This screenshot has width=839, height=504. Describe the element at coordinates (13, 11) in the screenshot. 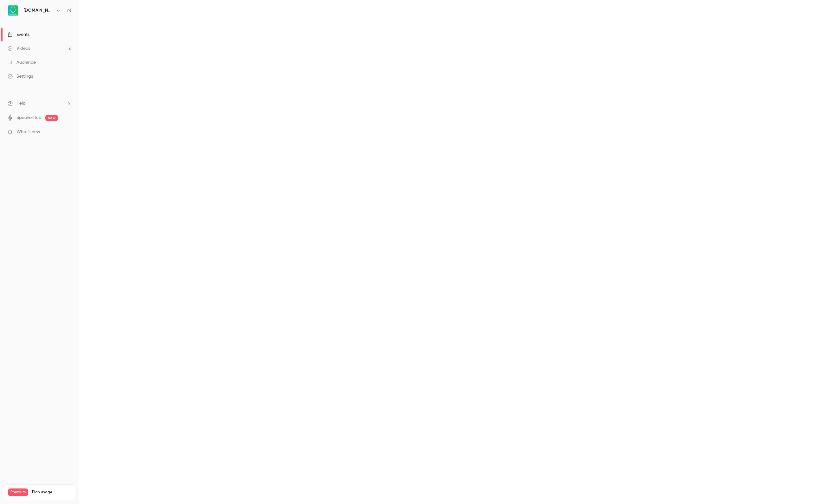

I see `img: Avokaado.io` at that location.